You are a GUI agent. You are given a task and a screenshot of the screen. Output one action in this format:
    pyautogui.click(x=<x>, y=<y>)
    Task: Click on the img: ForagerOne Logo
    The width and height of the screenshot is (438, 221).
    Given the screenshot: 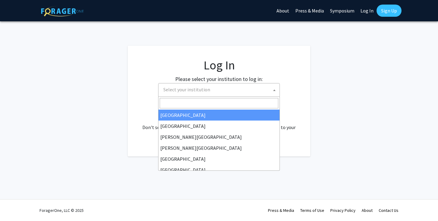 What is the action you would take?
    pyautogui.click(x=62, y=11)
    